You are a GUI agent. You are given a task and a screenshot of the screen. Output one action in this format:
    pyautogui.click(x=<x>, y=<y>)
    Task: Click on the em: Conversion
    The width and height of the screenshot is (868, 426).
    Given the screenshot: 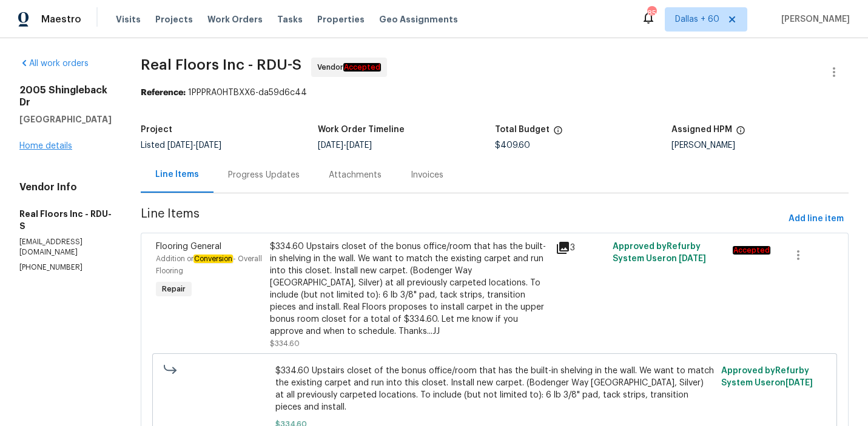 What is the action you would take?
    pyautogui.click(x=213, y=259)
    